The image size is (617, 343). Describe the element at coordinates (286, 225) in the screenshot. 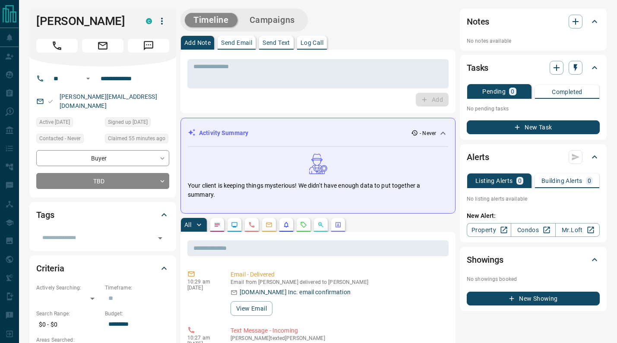

I see `svg: Listing Alerts` at that location.